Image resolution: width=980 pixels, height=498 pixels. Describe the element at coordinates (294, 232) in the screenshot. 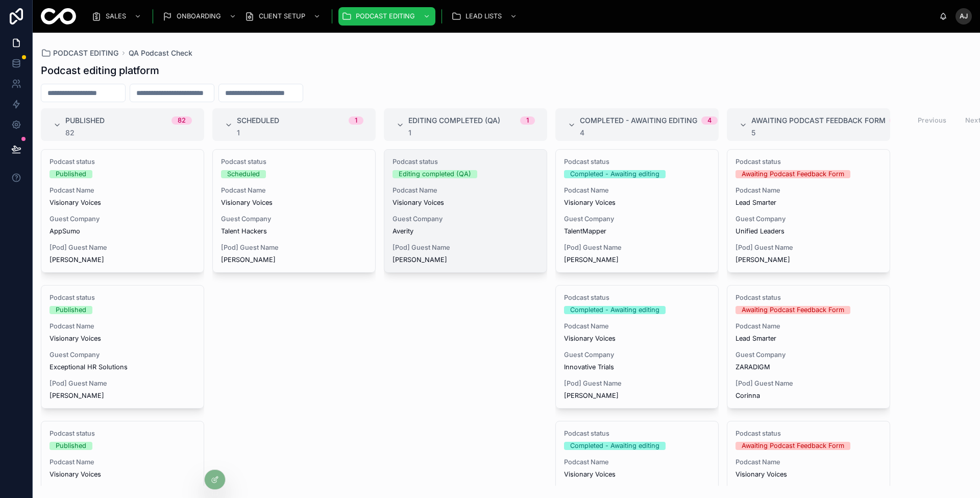

I see `span: Talent Hackers` at that location.